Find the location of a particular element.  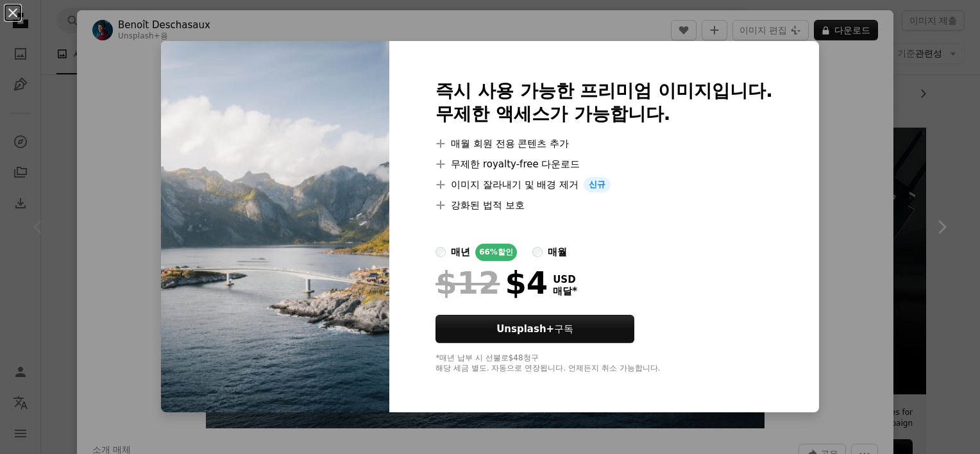

div: 매월 is located at coordinates (557, 252).